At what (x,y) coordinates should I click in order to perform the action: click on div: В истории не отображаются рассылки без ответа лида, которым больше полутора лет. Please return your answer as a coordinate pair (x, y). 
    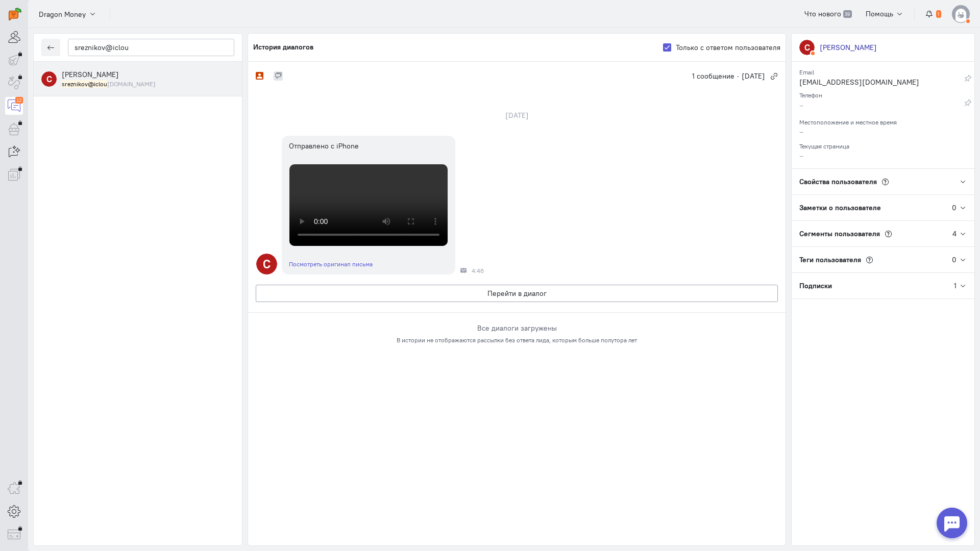
    Looking at the image, I should click on (517, 340).